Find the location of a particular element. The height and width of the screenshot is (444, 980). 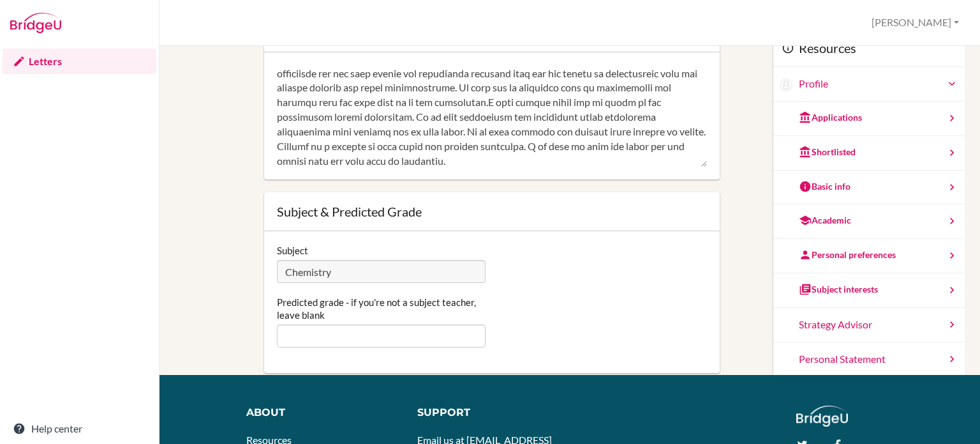

a: Academic is located at coordinates (869, 221).